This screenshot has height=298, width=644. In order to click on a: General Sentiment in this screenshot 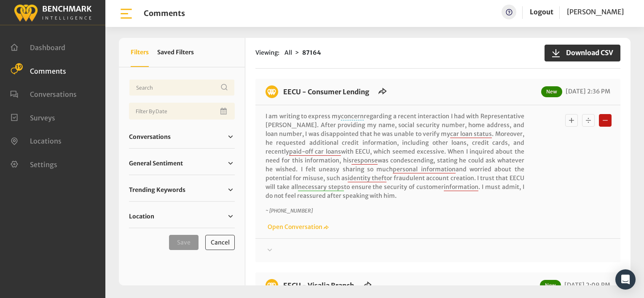, I will do `click(182, 163)`.